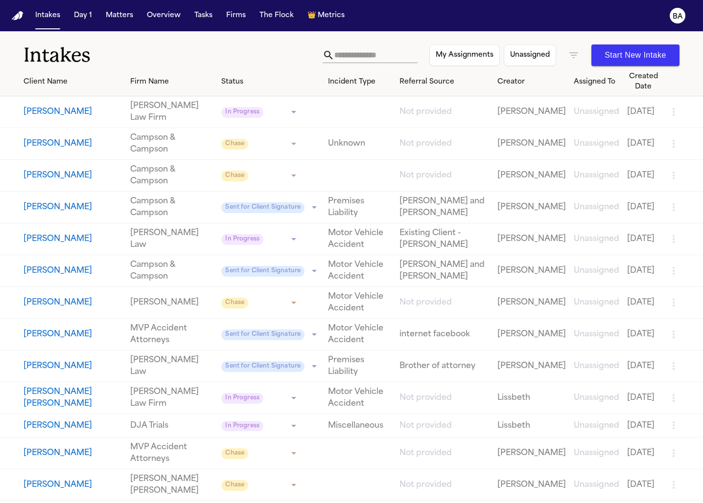 The width and height of the screenshot is (703, 503). I want to click on button: Tasks, so click(203, 16).